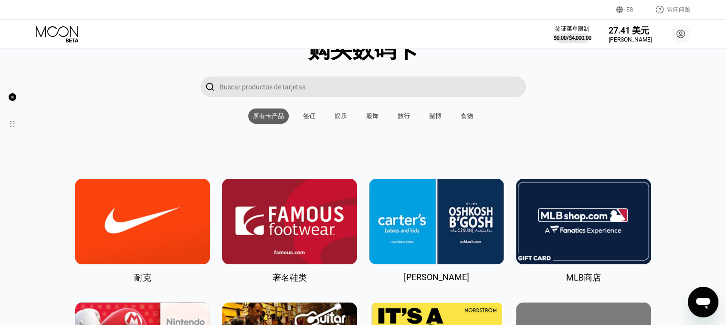  What do you see at coordinates (341, 116) in the screenshot?
I see `div: 娱乐` at bounding box center [341, 116].